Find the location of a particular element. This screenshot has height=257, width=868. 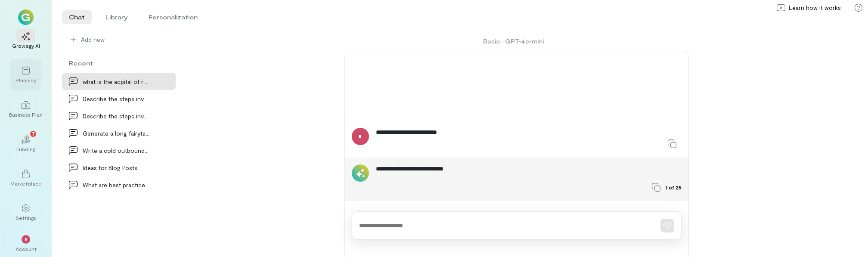

span: Add new is located at coordinates (125, 40).